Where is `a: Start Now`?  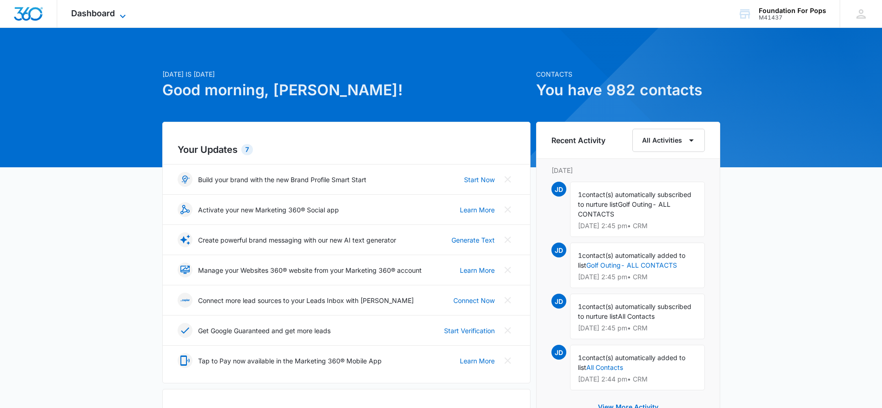
a: Start Now is located at coordinates (479, 179).